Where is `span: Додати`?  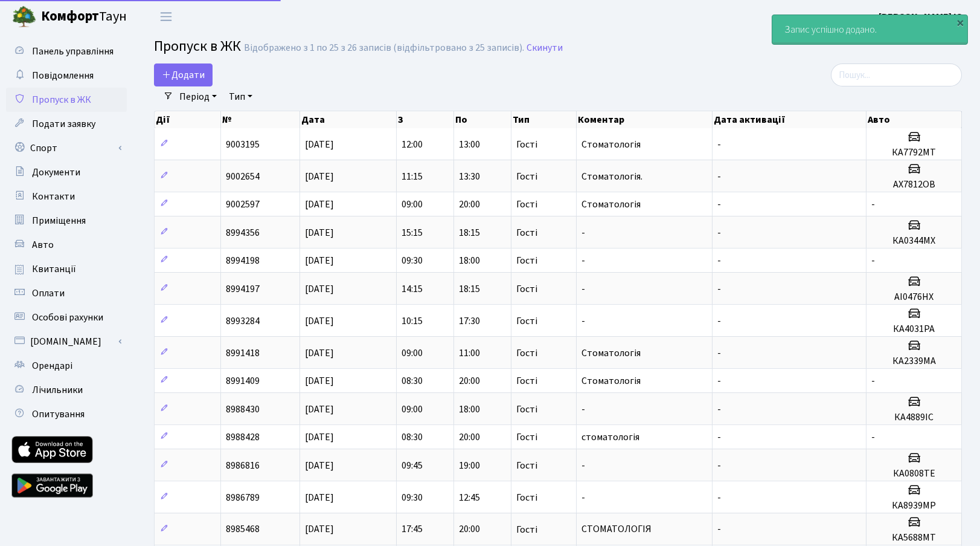 span: Додати is located at coordinates (183, 75).